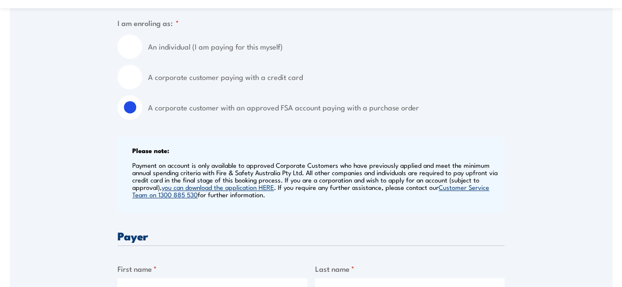  Describe the element at coordinates (326, 77) in the screenshot. I see `label: A corporate customer paying with a credit card` at that location.